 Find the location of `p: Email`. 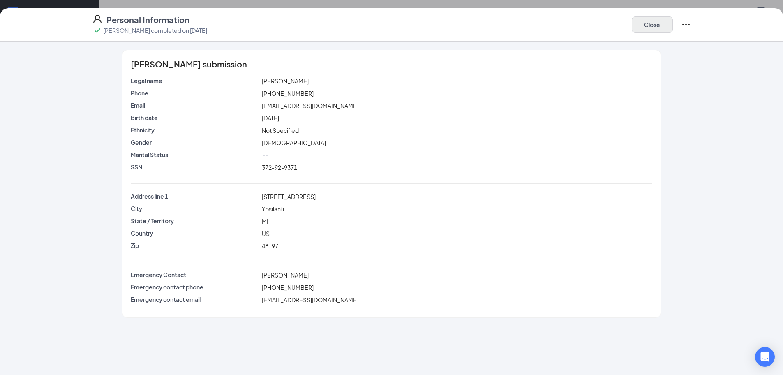

p: Email is located at coordinates (194, 105).